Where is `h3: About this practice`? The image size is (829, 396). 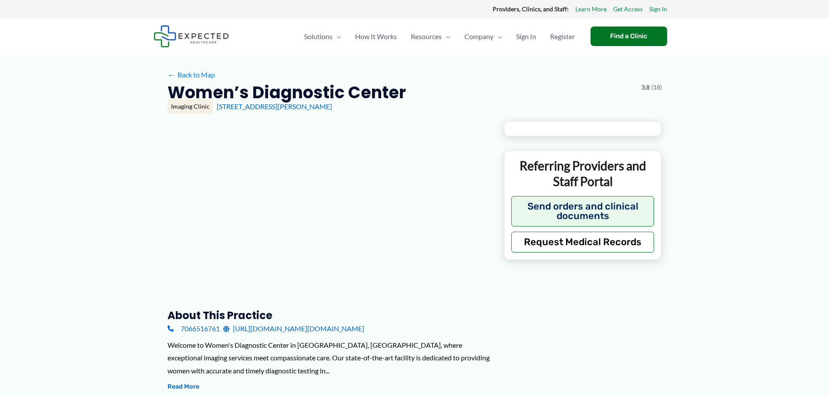
h3: About this practice is located at coordinates (328, 315).